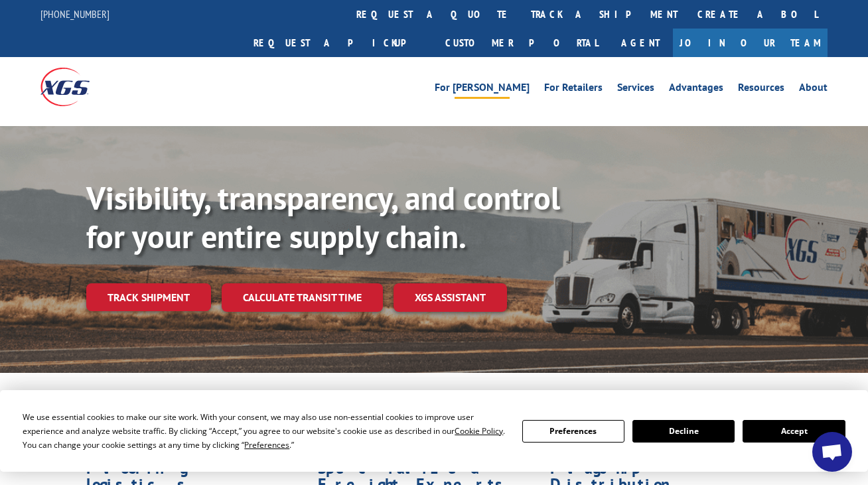 This screenshot has width=868, height=485. Describe the element at coordinates (696, 90) in the screenshot. I see `a: Advantages` at that location.